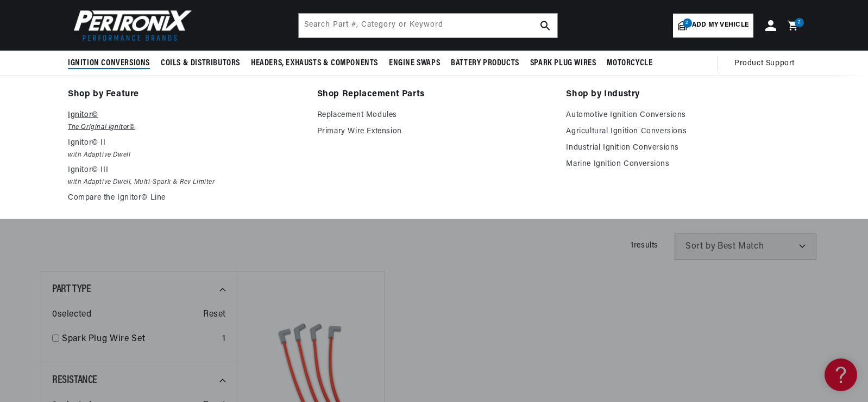 This screenshot has height=402, width=868. I want to click on span: Spark Plug Wires, so click(564, 63).